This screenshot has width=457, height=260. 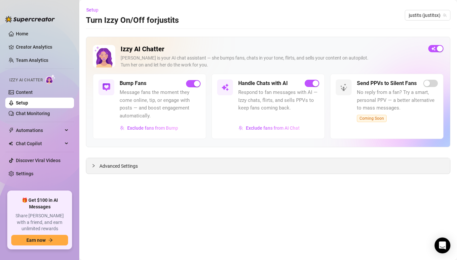 I want to click on span: Automations, so click(x=39, y=130).